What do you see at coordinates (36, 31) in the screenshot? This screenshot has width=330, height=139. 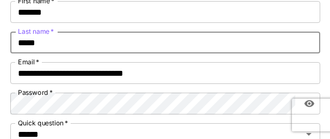 I see `label: Last name` at bounding box center [36, 31].